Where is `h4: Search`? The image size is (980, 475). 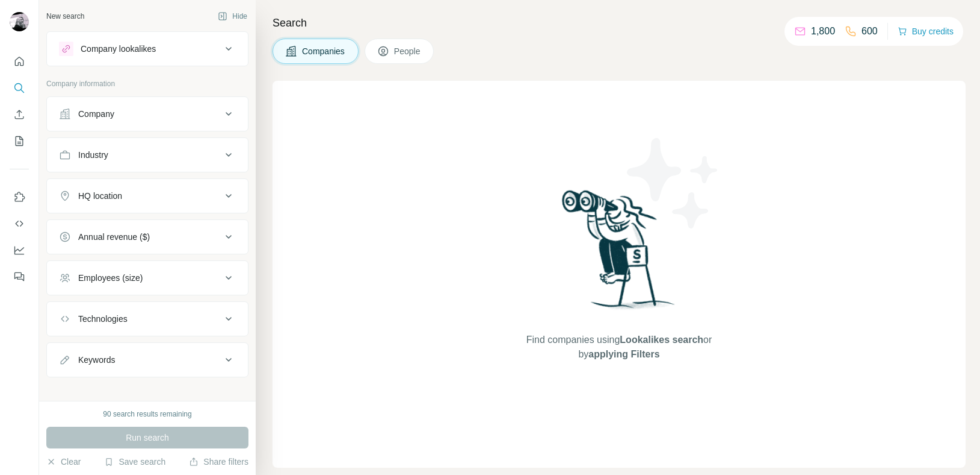
h4: Search is located at coordinates (619, 23).